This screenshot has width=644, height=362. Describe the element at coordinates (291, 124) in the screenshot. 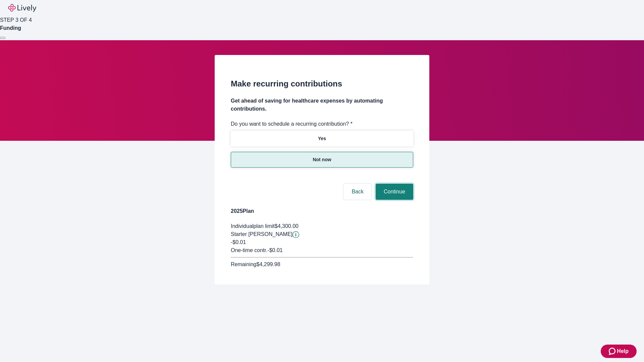

I see `label: Do you want to schedule a recurring contribution? *` at that location.